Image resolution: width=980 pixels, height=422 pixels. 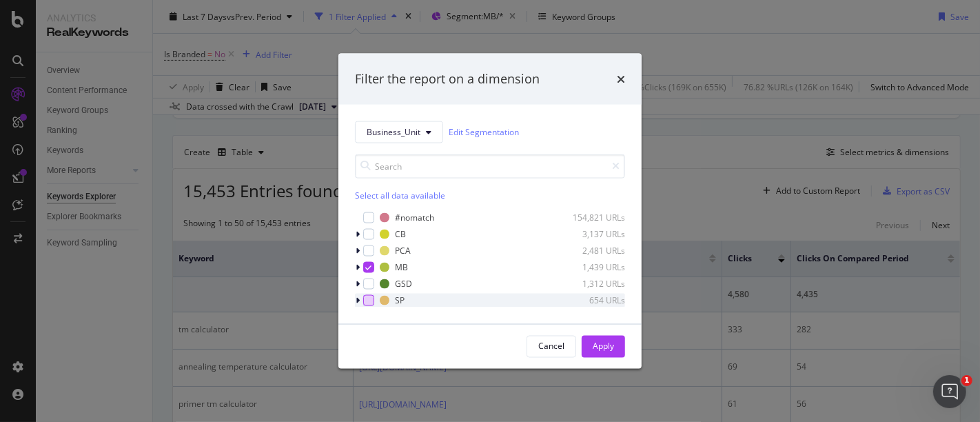 I want to click on div: Cancel, so click(x=551, y=346).